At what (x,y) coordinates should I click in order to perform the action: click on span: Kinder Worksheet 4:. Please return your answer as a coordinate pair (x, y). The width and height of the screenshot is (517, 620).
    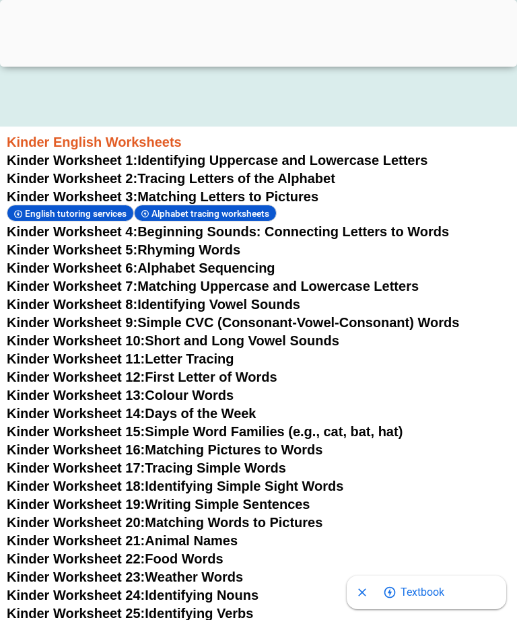
    Looking at the image, I should click on (72, 232).